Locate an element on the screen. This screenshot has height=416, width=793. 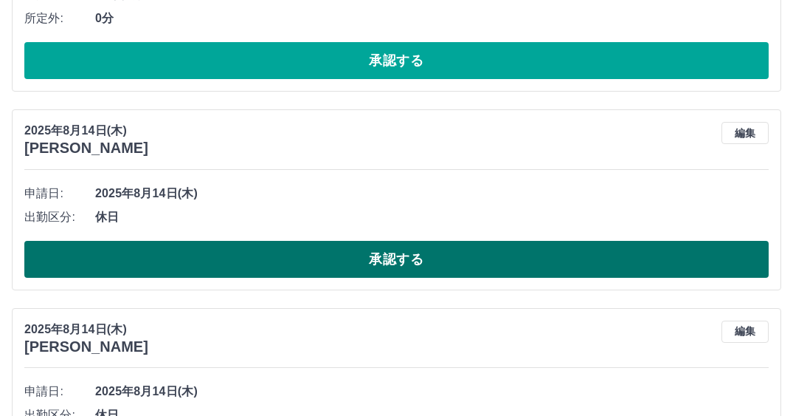
span: 所定外: is located at coordinates (60, 18).